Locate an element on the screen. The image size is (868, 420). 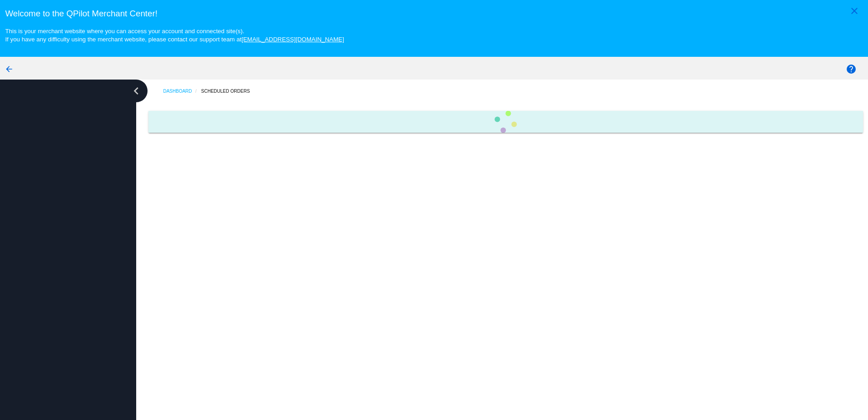
small: This is your merchant website where you can access your account and connected site(s). If you hav... is located at coordinates (174, 35).